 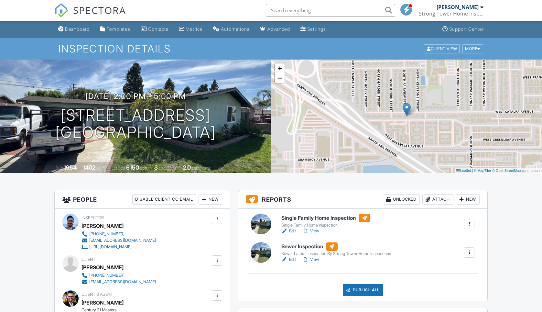 I want to click on div: Client View, so click(x=442, y=48).